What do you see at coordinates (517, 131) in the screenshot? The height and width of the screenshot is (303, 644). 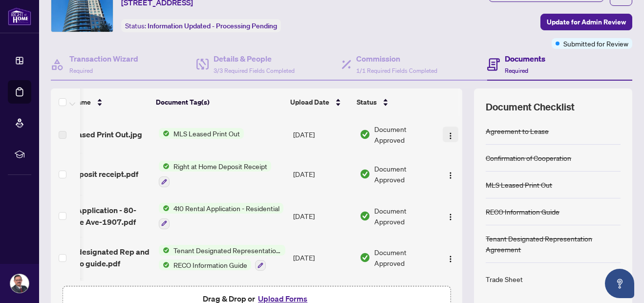 I see `div: Agreement to Lease` at bounding box center [517, 131].